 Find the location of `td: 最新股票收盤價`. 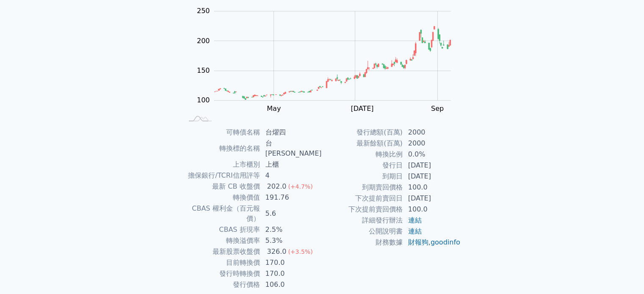

td: 最新股票收盤價 is located at coordinates (222, 252).